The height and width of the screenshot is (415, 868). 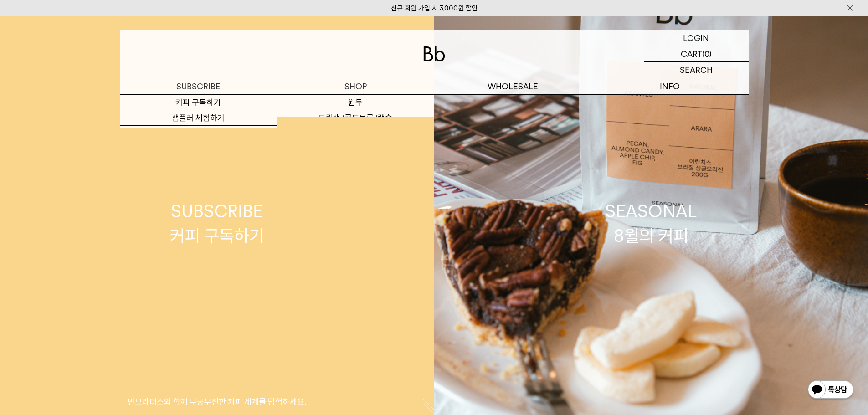 I want to click on a: 오피스 커피구독, so click(x=198, y=133).